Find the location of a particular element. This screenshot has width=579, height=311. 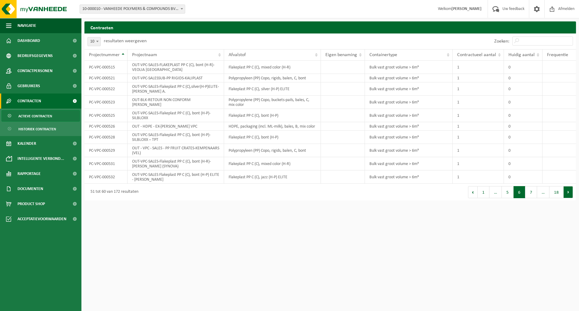

span: Containertype is located at coordinates (383, 55).